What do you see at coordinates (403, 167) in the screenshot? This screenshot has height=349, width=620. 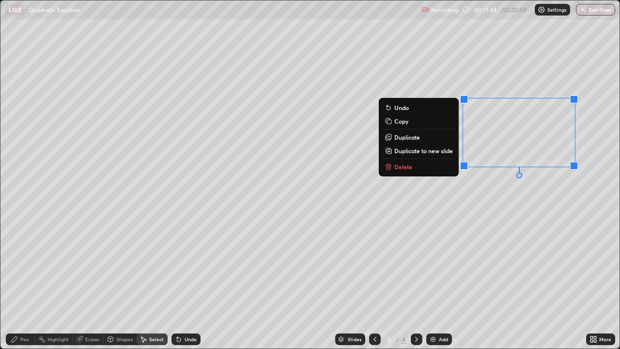 I see `p: Delete` at bounding box center [403, 167].